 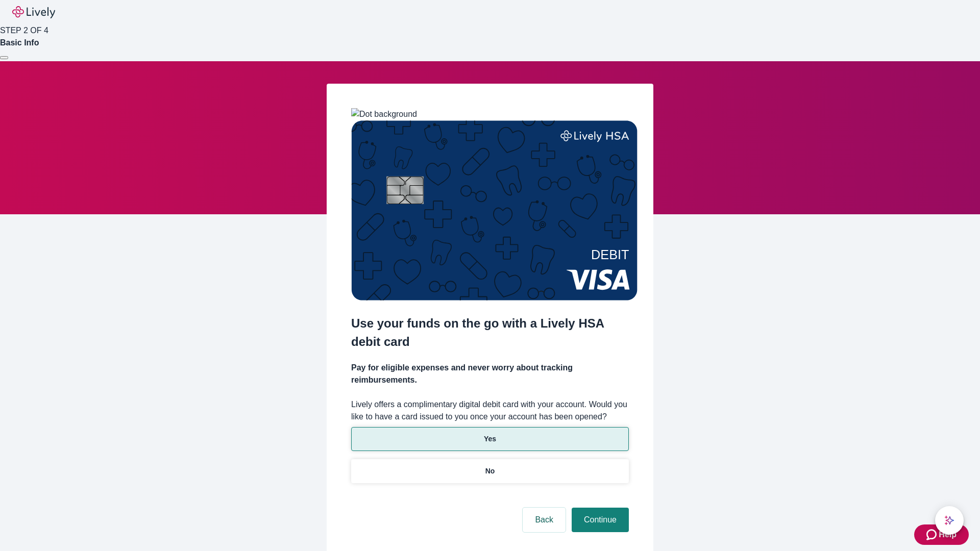 What do you see at coordinates (490, 471) in the screenshot?
I see `button: No` at bounding box center [490, 471].